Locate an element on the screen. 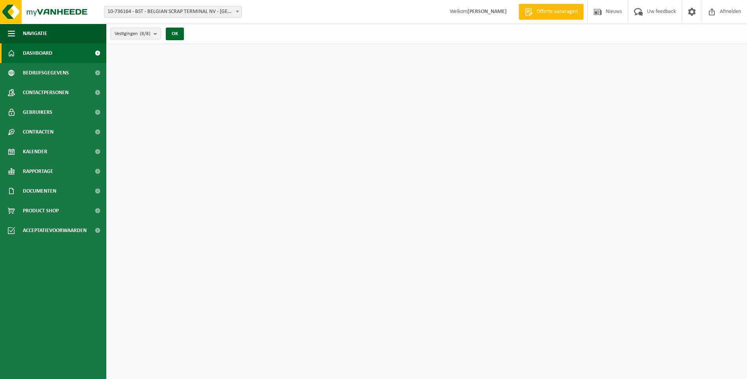 The image size is (747, 379). span: Acceptatievoorwaarden is located at coordinates (55, 230).